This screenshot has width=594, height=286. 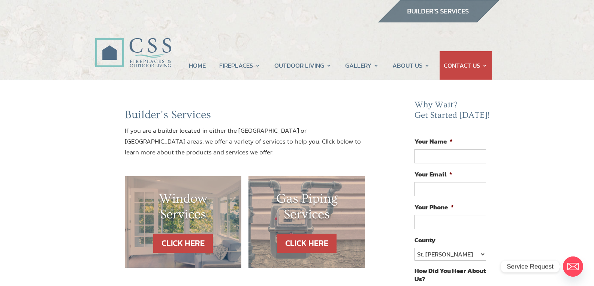 What do you see at coordinates (434, 207) in the screenshot?
I see `label: Your Phone` at bounding box center [434, 207].